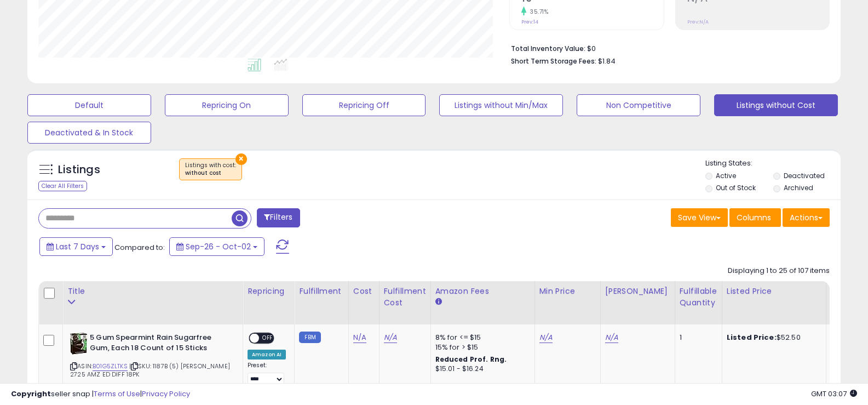  What do you see at coordinates (268, 290) in the screenshot?
I see `div: Repricing` at bounding box center [268, 290].